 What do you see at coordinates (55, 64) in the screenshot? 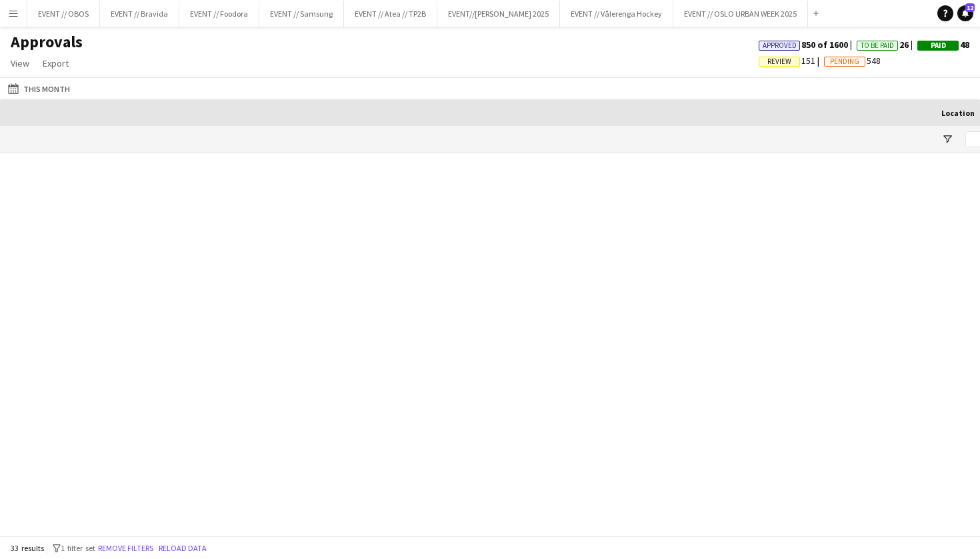
I see `a: Export` at bounding box center [55, 64].